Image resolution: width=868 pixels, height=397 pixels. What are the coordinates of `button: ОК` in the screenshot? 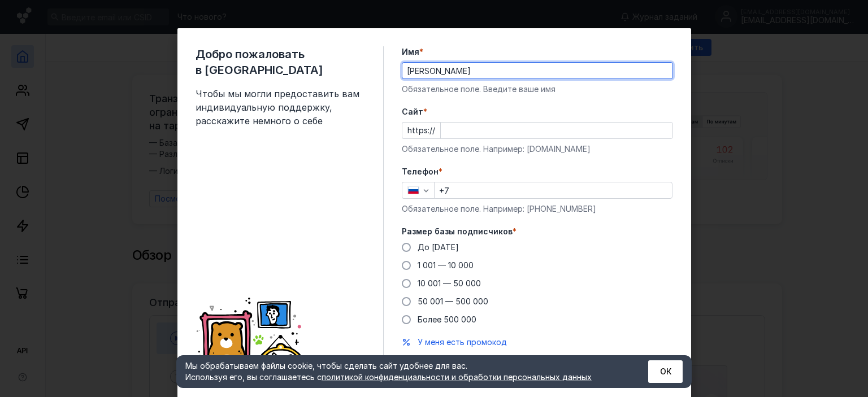 It's located at (665, 372).